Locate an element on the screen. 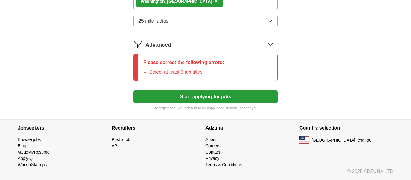 The height and width of the screenshot is (180, 411). div: © 2025 ADZUNA LTD is located at coordinates (205, 174).